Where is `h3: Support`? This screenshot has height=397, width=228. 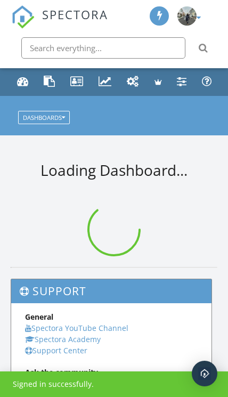
h3: Support is located at coordinates (111, 291).